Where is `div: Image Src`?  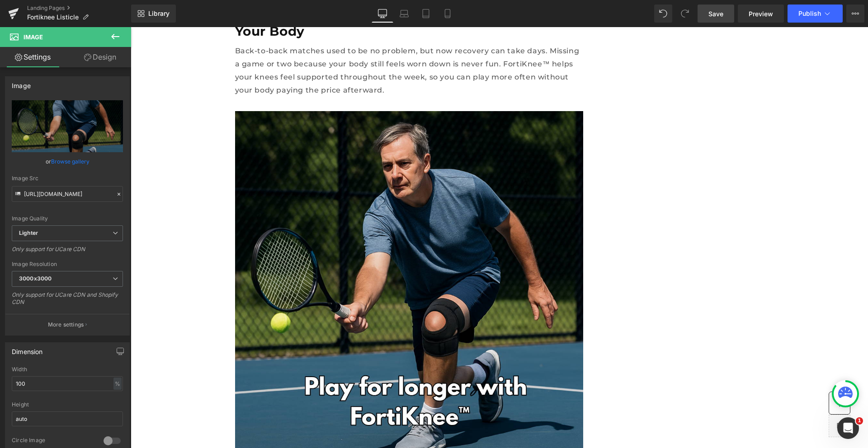 div: Image Src is located at coordinates (67, 178).